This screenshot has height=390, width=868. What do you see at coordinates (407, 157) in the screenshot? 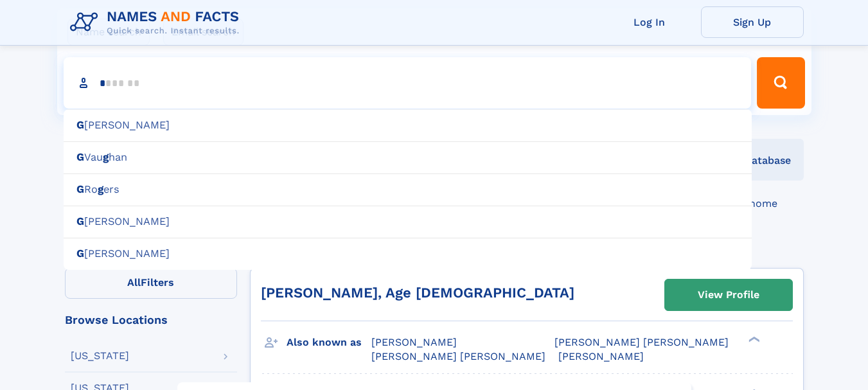
I see `div: Vau han` at bounding box center [407, 157].